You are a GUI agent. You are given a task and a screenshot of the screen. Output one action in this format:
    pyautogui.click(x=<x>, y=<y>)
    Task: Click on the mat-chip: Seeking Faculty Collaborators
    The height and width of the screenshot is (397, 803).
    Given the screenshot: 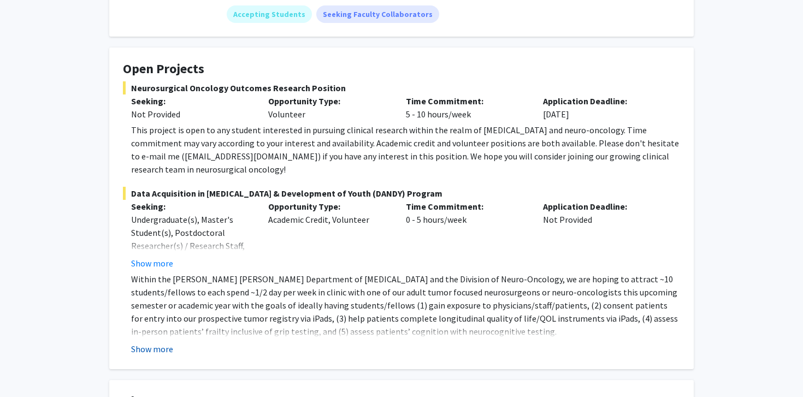 What is the action you would take?
    pyautogui.click(x=378, y=14)
    